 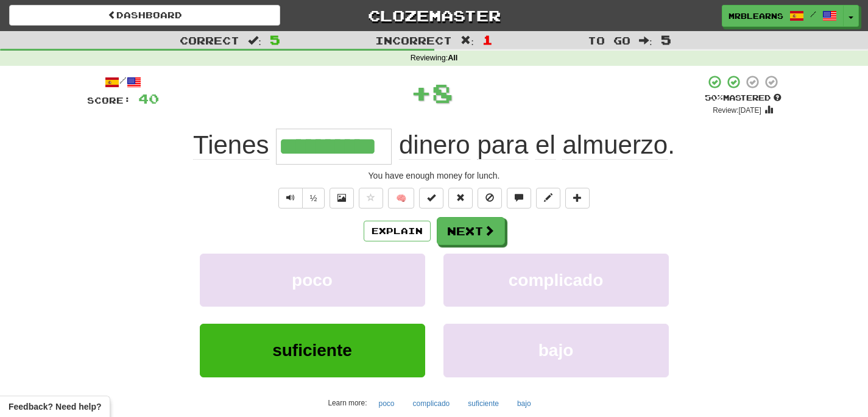 What do you see at coordinates (609, 40) in the screenshot?
I see `span: To go` at bounding box center [609, 40].